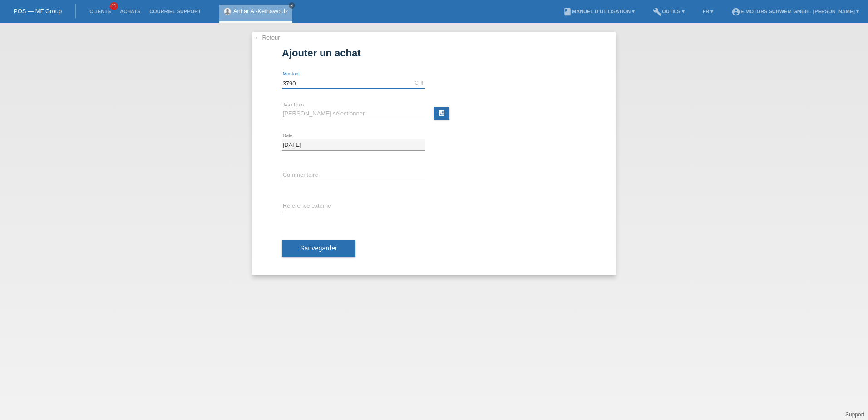  What do you see at coordinates (292, 5) in the screenshot?
I see `i: close` at bounding box center [292, 5].